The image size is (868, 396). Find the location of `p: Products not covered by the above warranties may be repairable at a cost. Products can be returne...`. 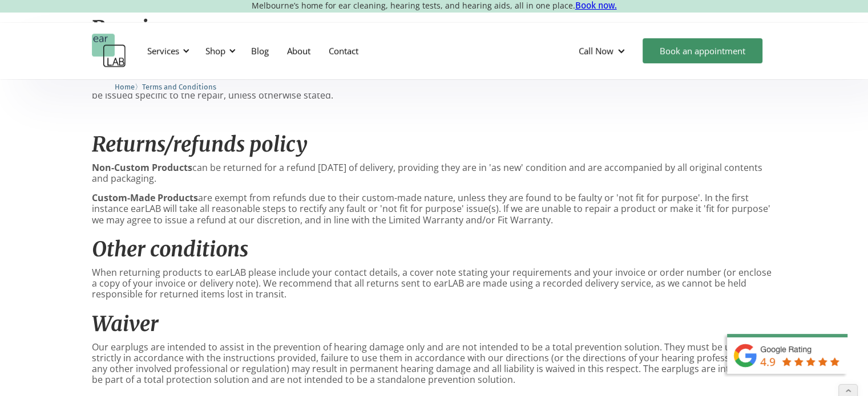

p: Products not covered by the above warranties may be repairable at a cost. Products can be returne... is located at coordinates (434, 74).